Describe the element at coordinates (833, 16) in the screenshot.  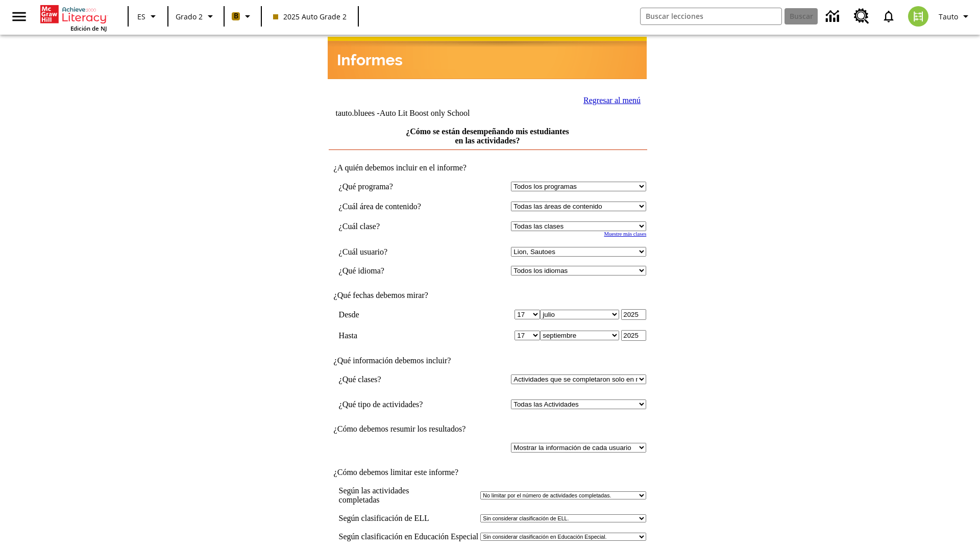
I see `a: Centro de información` at that location.